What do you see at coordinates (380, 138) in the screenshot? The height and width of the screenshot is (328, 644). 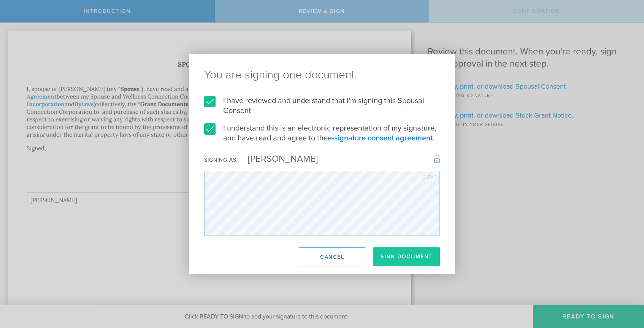 I see `a: e-signature consent agreement` at bounding box center [380, 138].